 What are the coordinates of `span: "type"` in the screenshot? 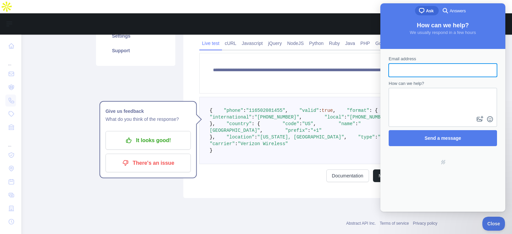 It's located at (366, 137).